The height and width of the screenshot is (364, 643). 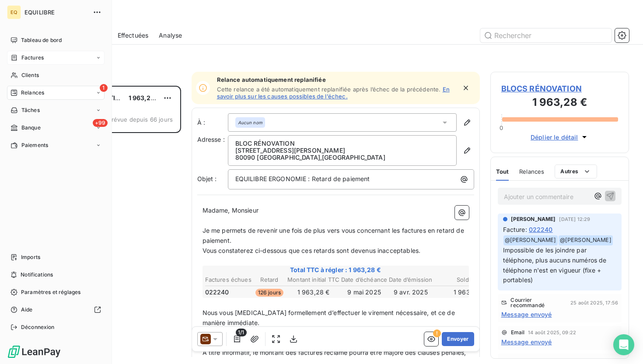 What do you see at coordinates (213, 123) in the screenshot?
I see `label: À :` at bounding box center [213, 123].